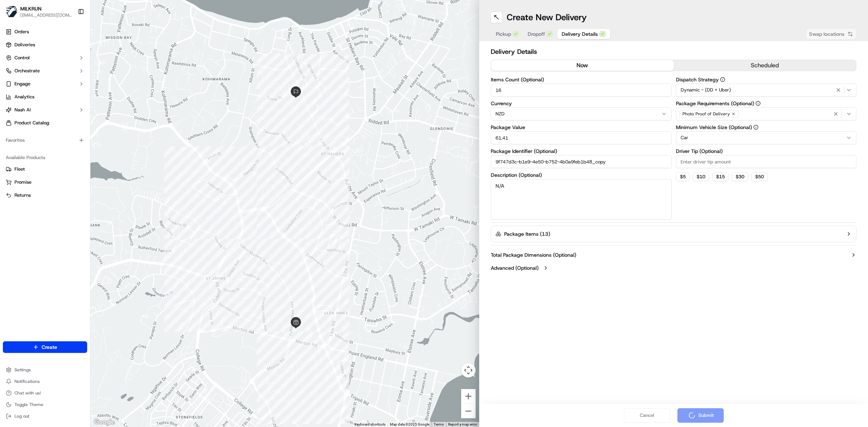 The image size is (868, 427). What do you see at coordinates (468, 396) in the screenshot?
I see `button: Zoom in` at bounding box center [468, 396].